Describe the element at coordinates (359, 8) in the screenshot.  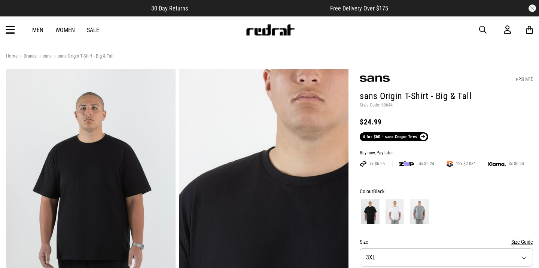
I see `span: Free Delivery Over $175` at that location.